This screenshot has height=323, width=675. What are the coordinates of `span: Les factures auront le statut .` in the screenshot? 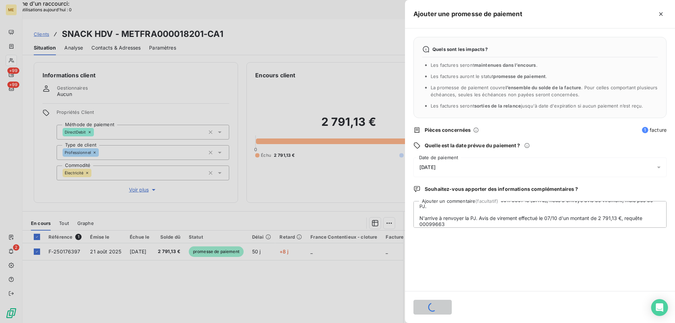 It's located at (489, 76).